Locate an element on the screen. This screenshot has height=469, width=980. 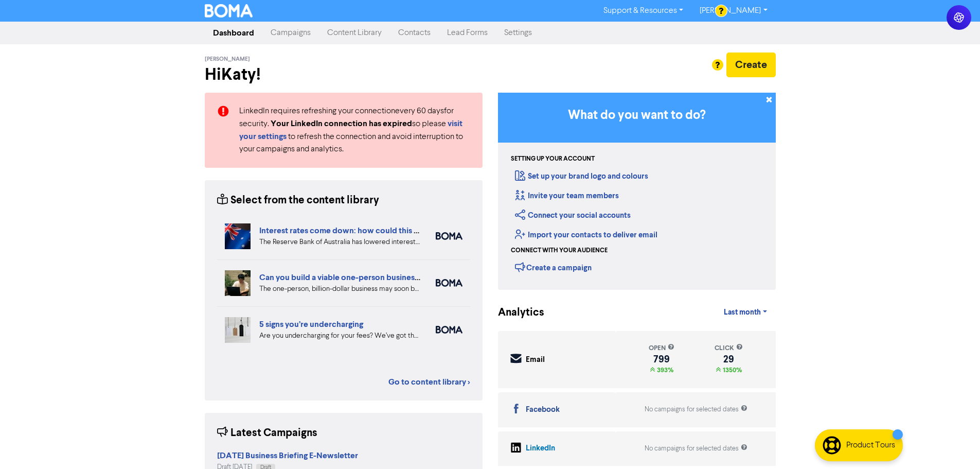
div: Latest Campaigns is located at coordinates (267, 433).